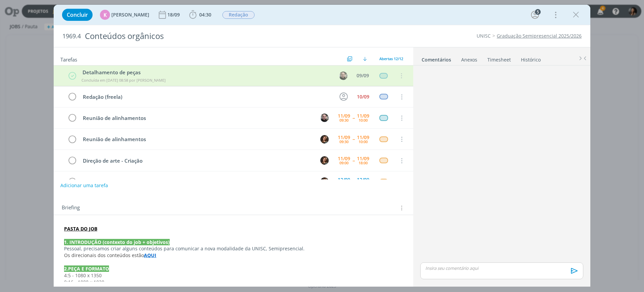 The height and width of the screenshot is (292, 644). I want to click on button: Concluir, so click(77, 15).